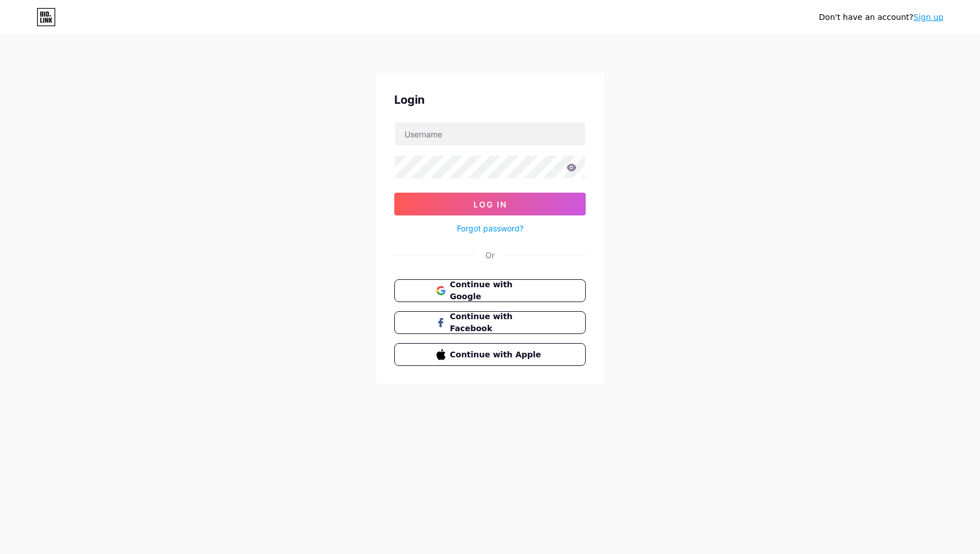 Image resolution: width=980 pixels, height=554 pixels. What do you see at coordinates (490, 291) in the screenshot?
I see `a: Continue with Google` at bounding box center [490, 291].